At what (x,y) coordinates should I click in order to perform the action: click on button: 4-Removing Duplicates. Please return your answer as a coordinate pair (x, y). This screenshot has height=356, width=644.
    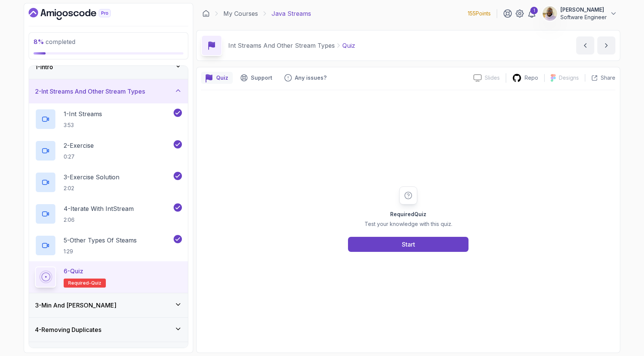
    Looking at the image, I should click on (109, 330).